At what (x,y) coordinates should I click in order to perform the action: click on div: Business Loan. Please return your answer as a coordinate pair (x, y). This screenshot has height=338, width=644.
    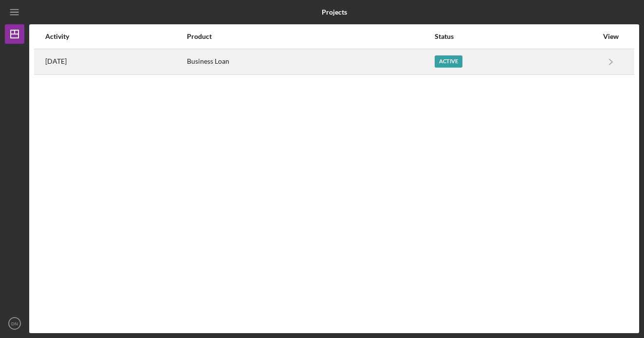
    Looking at the image, I should click on (310, 62).